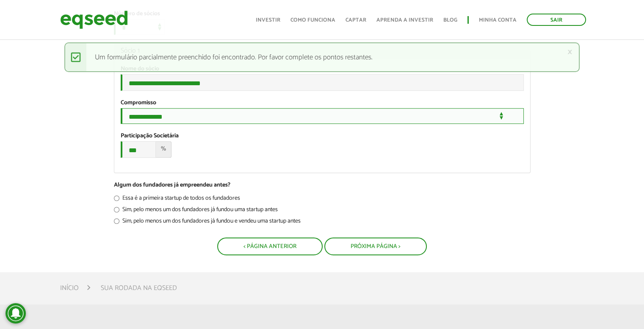 The height and width of the screenshot is (329, 644). What do you see at coordinates (376, 246) in the screenshot?
I see `button: Próxima Página >` at bounding box center [376, 246].